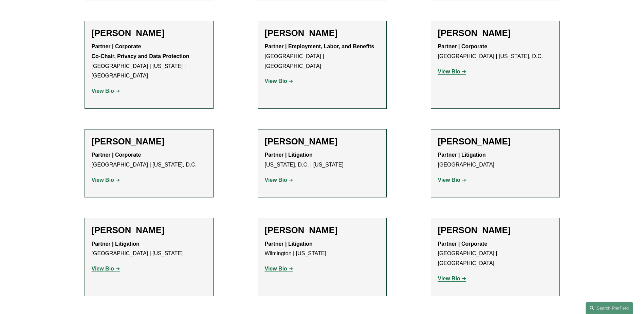  What do you see at coordinates (319, 46) in the screenshot?
I see `strong: Partner | Employment, Labor, and Benefits` at bounding box center [319, 46].